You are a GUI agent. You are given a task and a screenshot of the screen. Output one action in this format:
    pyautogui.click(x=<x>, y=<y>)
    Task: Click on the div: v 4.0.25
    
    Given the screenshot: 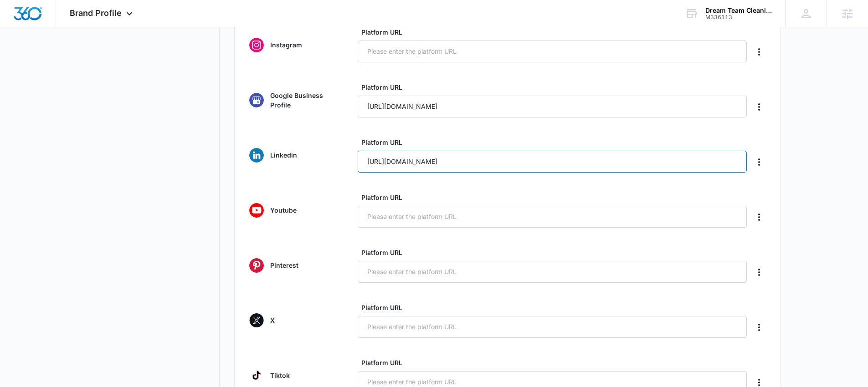 What is the action you would take?
    pyautogui.click(x=35, y=18)
    